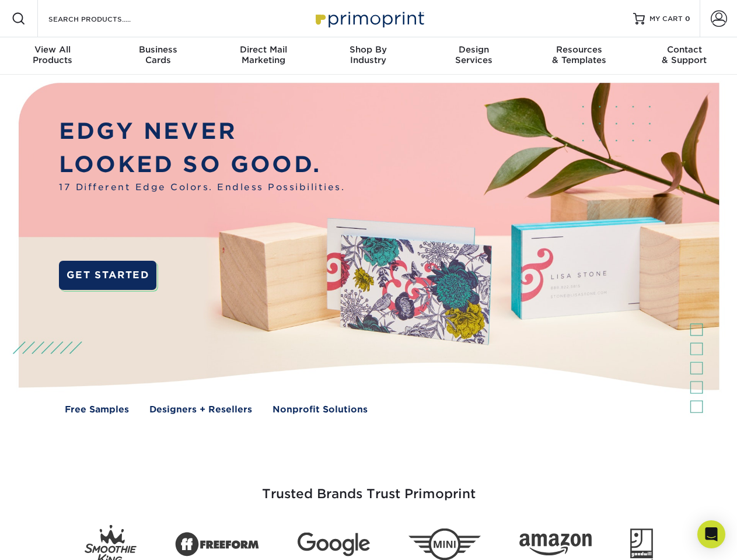 This screenshot has height=560, width=737. What do you see at coordinates (642, 544) in the screenshot?
I see `img: Goodwill` at bounding box center [642, 544].